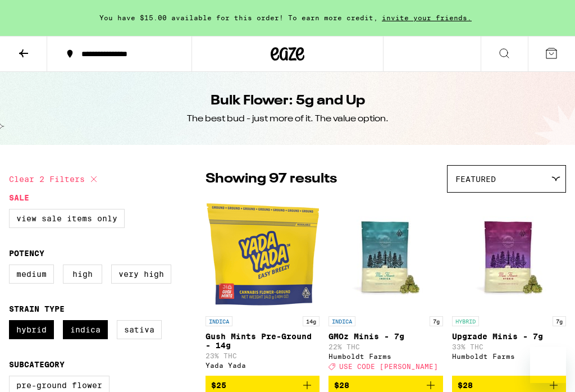 This screenshot has width=575, height=392. What do you see at coordinates (141, 274) in the screenshot?
I see `label: Very High` at bounding box center [141, 274].